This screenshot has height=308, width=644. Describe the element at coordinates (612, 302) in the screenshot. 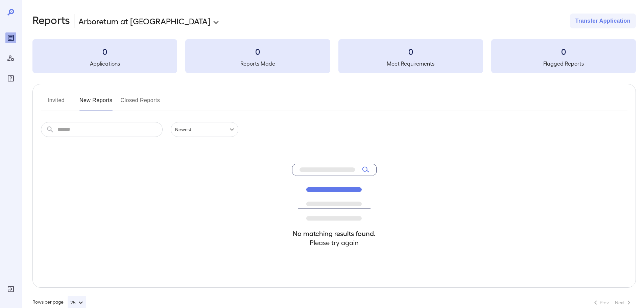

I see `nav: pagination navigation` at that location.